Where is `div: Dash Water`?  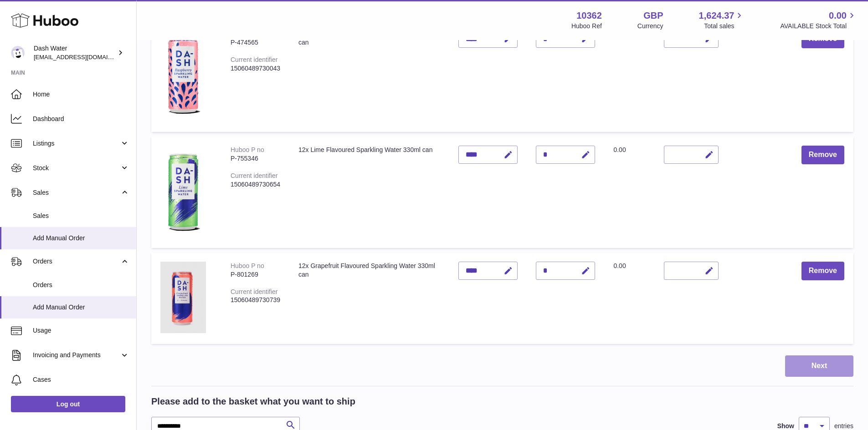 div: Dash Water is located at coordinates (75, 53).